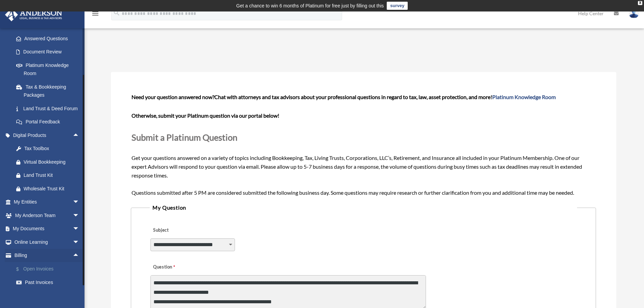  I want to click on a: Document Review, so click(50, 52).